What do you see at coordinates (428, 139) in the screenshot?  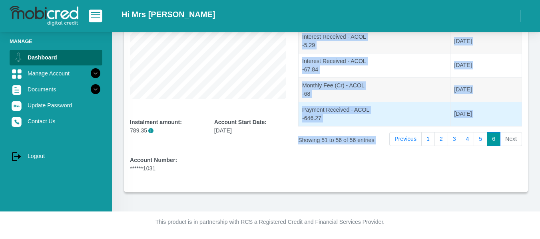 I see `a: 1` at bounding box center [428, 139].